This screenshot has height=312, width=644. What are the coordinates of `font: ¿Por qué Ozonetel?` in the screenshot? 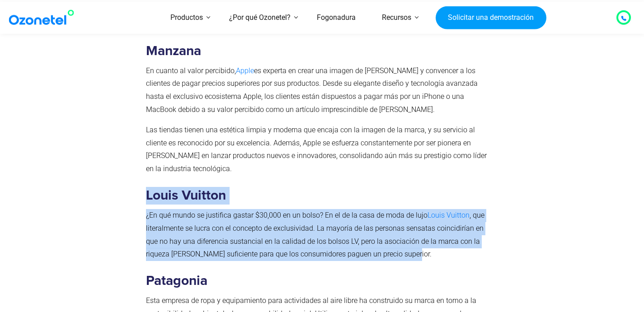 It's located at (260, 17).